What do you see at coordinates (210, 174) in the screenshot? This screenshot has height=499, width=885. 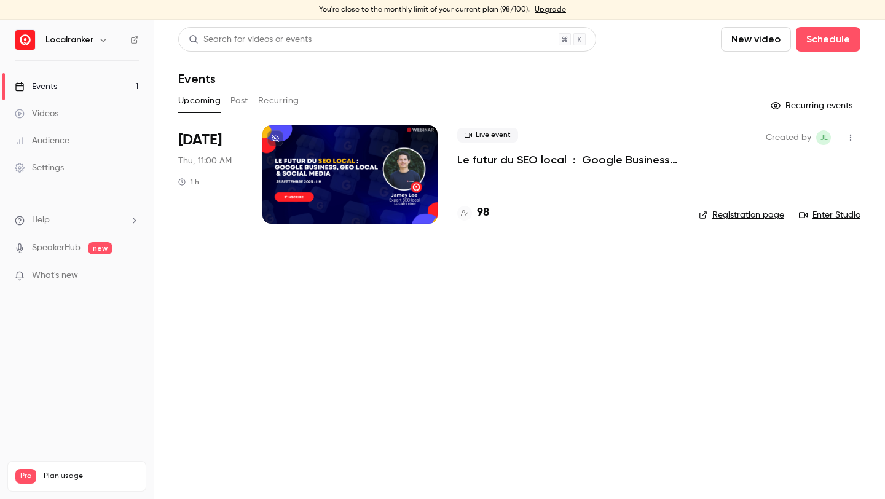 I see `div: Sep 25 Thu, 11:00 AM (Europe/Paris)` at bounding box center [210, 174].